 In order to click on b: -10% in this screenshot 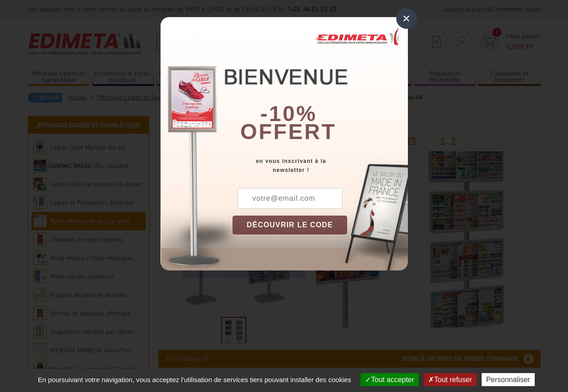, I will do `click(289, 113)`.